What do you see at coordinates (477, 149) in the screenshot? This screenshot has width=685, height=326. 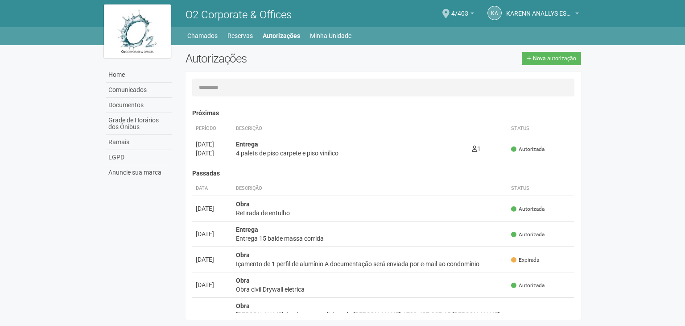 I see `span: 1` at bounding box center [477, 149].